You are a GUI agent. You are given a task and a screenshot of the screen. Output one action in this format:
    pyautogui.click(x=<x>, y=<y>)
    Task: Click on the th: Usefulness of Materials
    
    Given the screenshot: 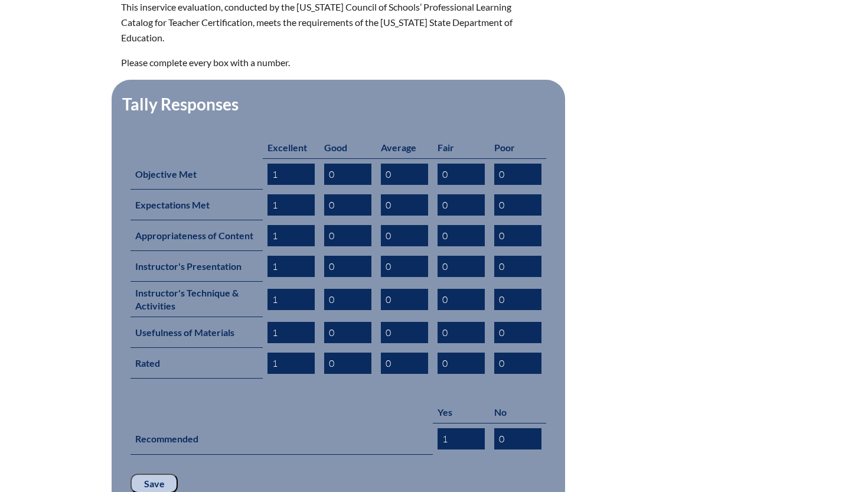 What is the action you would take?
    pyautogui.click(x=197, y=332)
    